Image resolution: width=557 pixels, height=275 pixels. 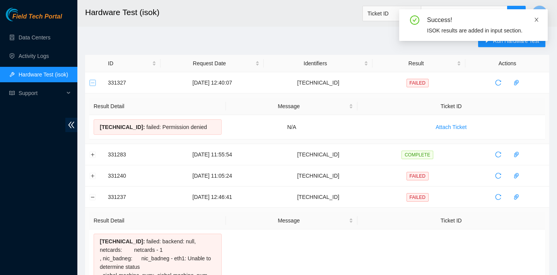 What do you see at coordinates (37, 17) in the screenshot?
I see `span: Field Tech Portal` at bounding box center [37, 17].